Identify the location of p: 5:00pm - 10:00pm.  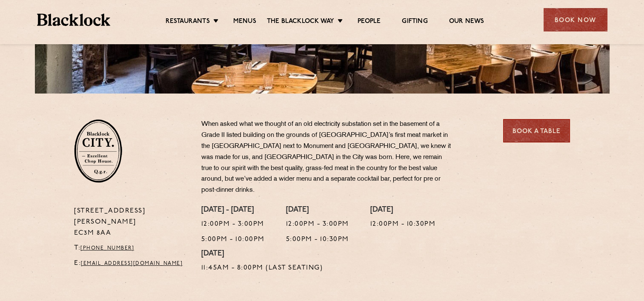
(233, 240).